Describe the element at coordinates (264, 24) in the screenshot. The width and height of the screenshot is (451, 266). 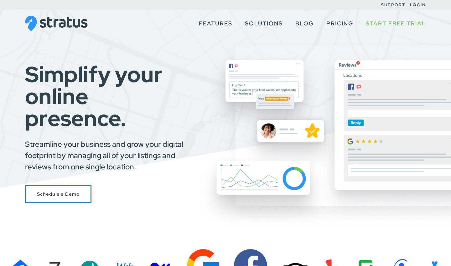
I see `a: Solutions` at that location.